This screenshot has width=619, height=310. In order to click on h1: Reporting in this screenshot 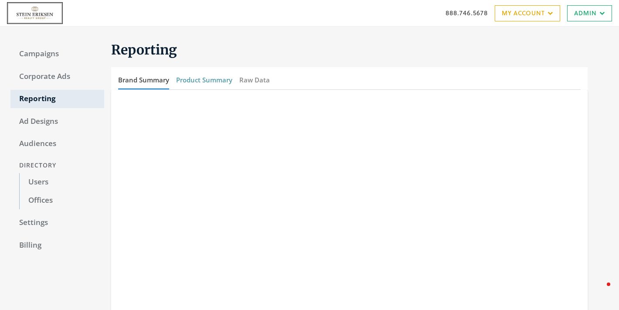, I will do `click(349, 50)`.